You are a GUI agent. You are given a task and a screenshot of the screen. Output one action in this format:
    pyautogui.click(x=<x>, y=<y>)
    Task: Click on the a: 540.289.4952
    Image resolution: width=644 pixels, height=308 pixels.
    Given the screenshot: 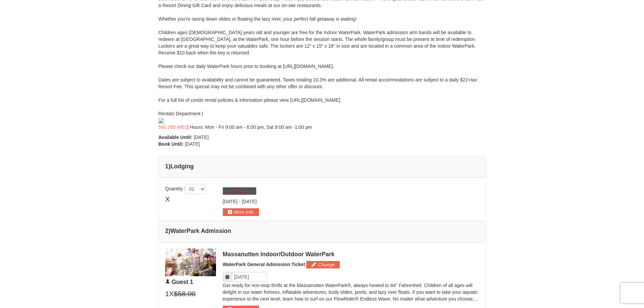 What is the action you would take?
    pyautogui.click(x=173, y=127)
    